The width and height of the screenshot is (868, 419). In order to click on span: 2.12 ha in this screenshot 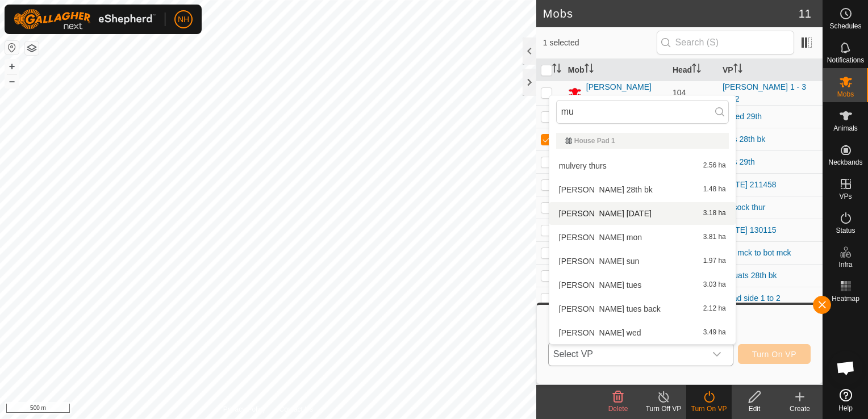, I will do `click(714, 309)`.